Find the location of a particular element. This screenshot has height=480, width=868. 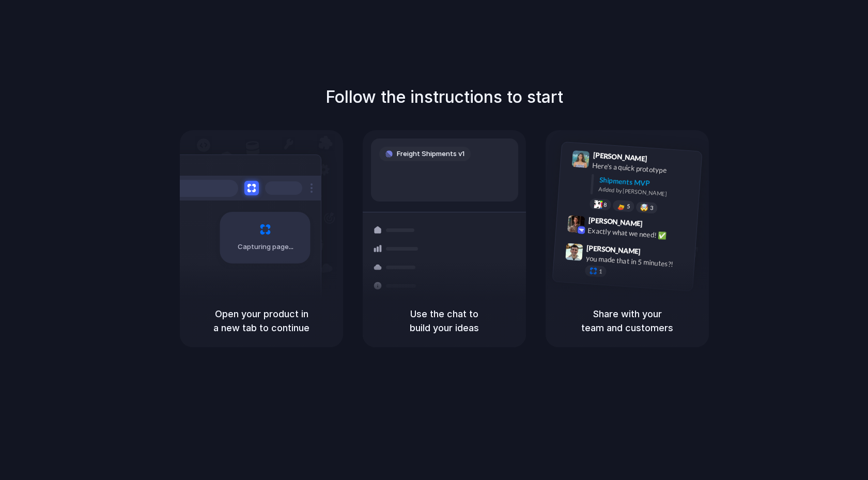

span: 1 is located at coordinates (600, 272).